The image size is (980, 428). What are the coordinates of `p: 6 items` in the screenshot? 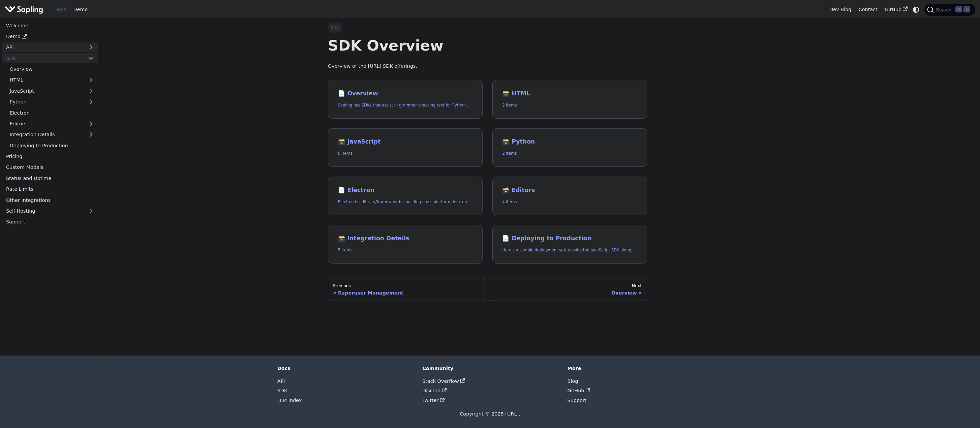 It's located at (405, 153).